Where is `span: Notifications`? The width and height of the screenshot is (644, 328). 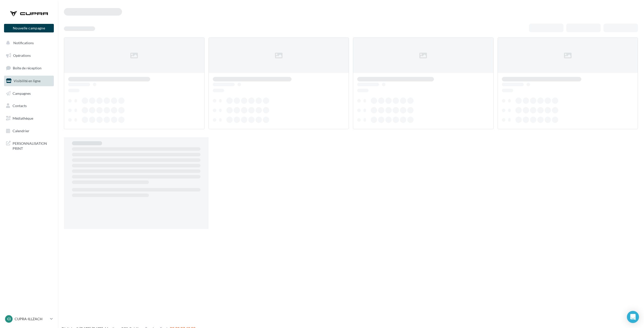 span: Notifications is located at coordinates (23, 43).